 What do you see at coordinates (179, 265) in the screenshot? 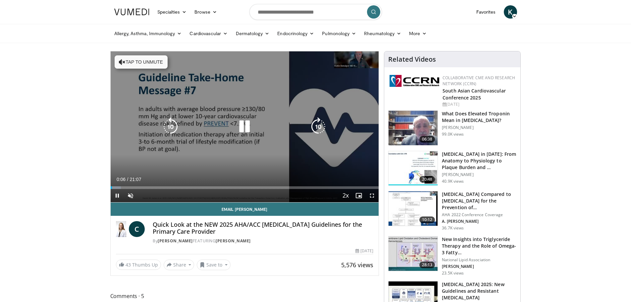
I see `button: Share` at bounding box center [179, 265].